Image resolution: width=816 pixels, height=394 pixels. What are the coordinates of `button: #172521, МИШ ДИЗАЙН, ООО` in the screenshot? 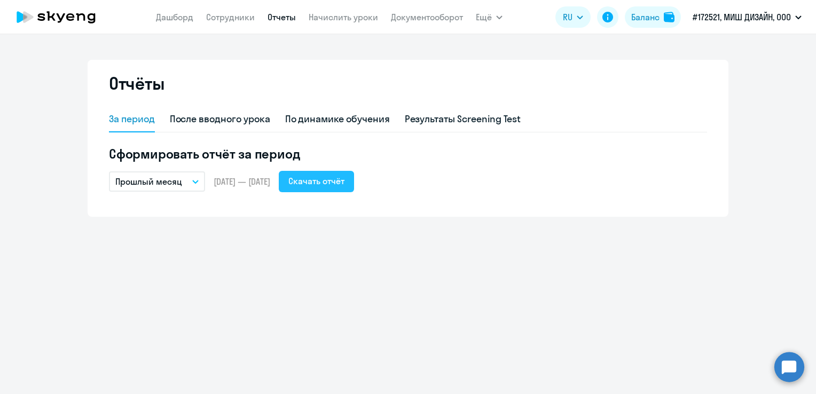 It's located at (747, 17).